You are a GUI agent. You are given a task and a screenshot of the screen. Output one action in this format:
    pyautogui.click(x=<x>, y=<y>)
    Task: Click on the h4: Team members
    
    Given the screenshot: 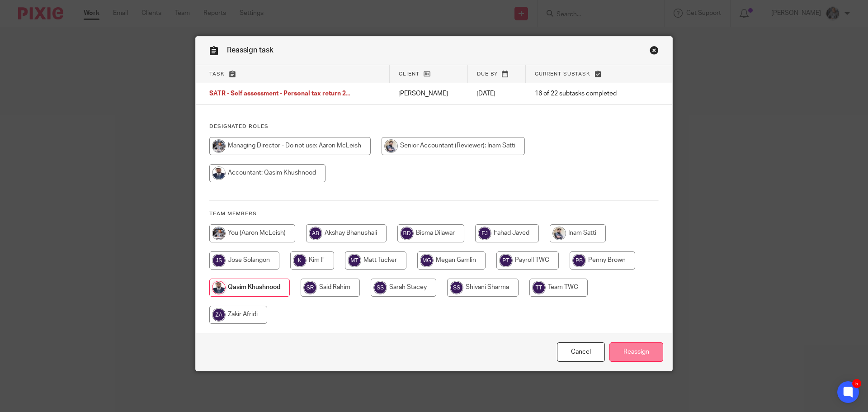 What is the action you would take?
    pyautogui.click(x=434, y=214)
    